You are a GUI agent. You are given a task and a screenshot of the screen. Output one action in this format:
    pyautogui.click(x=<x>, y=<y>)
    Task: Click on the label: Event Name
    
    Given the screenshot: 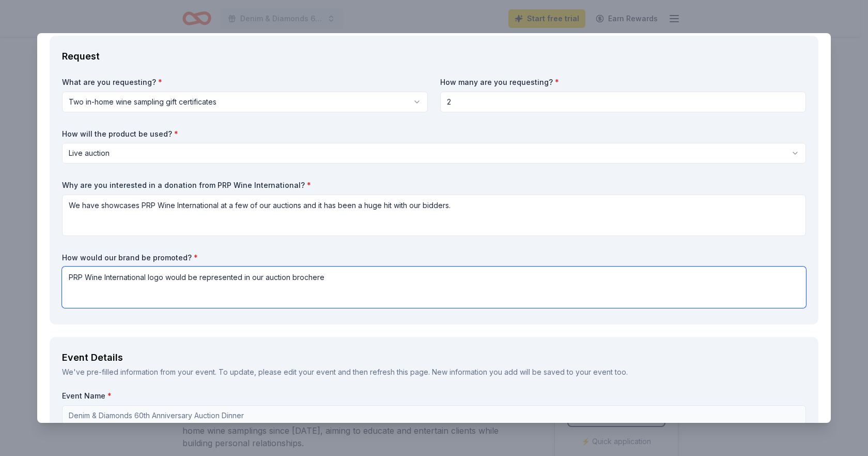 What is the action you would take?
    pyautogui.click(x=434, y=395)
    